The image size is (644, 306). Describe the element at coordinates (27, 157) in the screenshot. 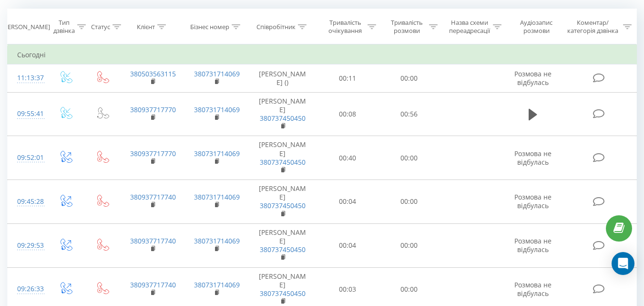

I see `div: 09:52:01` at that location.